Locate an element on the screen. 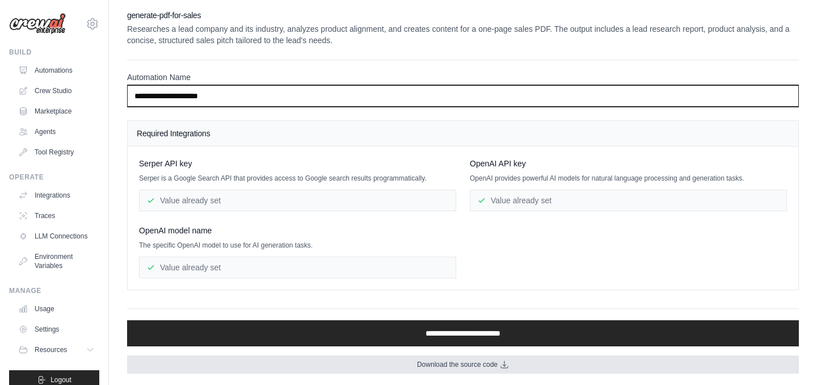 The image size is (817, 385). span: Serper API key is located at coordinates (165, 163).